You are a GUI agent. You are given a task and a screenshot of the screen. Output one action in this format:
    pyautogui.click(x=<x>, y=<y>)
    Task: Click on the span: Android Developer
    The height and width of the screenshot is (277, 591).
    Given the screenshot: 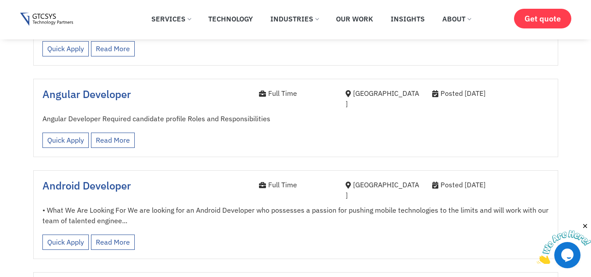 What is the action you would take?
    pyautogui.click(x=87, y=185)
    